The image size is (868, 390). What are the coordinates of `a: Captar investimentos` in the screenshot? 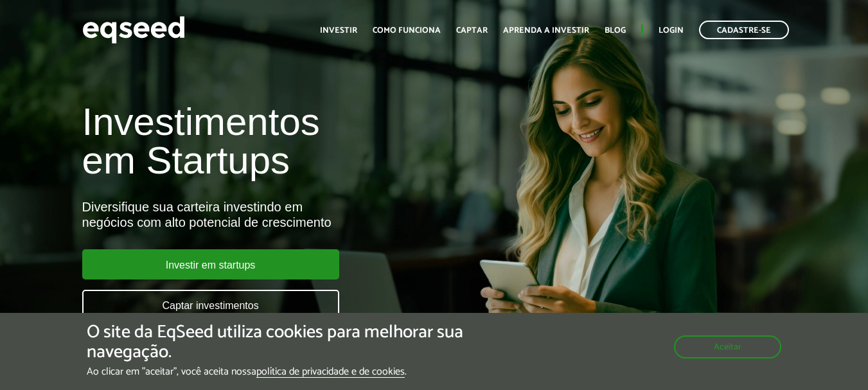 It's located at (211, 304).